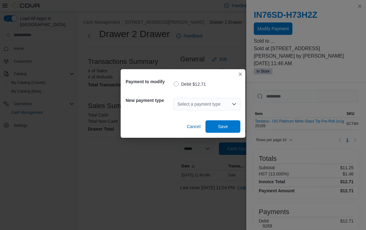 The image size is (366, 230). I want to click on button: Save, so click(223, 127).